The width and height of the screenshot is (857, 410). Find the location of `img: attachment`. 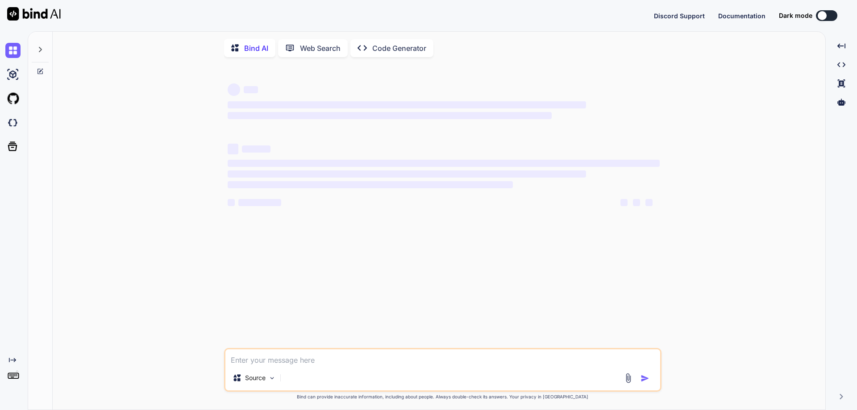

img: attachment is located at coordinates (628, 378).